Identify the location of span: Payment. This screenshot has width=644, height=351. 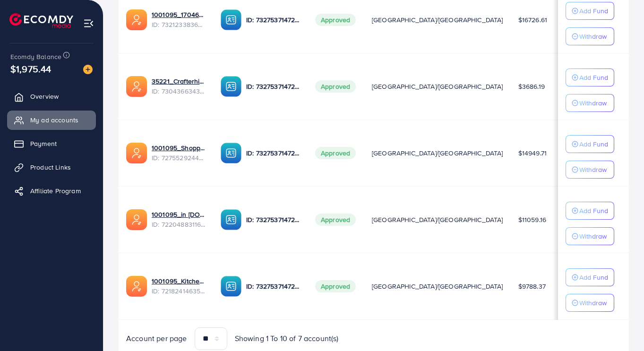
(43, 144).